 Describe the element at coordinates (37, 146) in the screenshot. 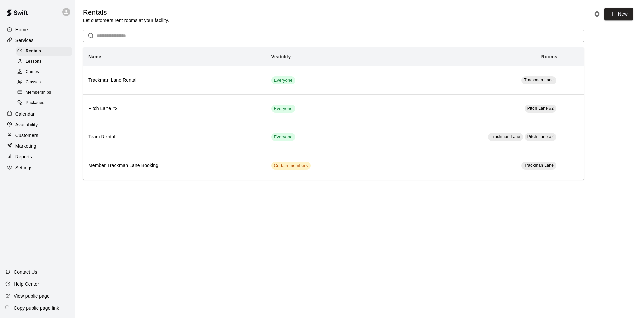

I see `a: Marketing` at that location.